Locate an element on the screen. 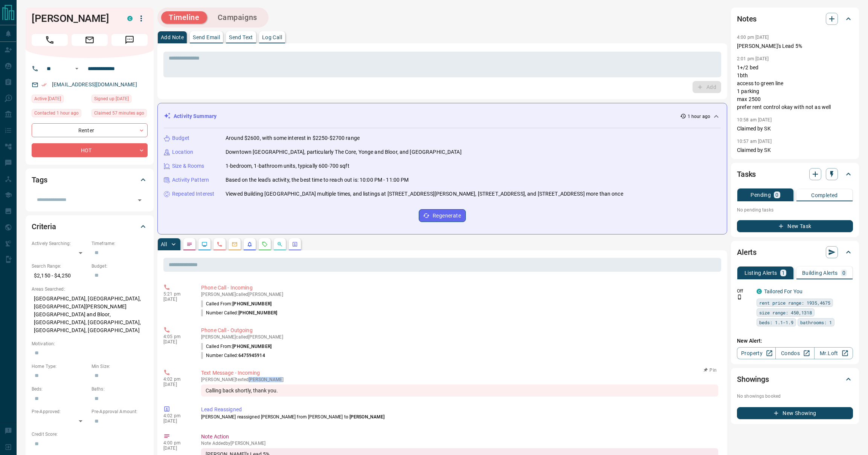 Image resolution: width=868 pixels, height=455 pixels. div: Showings is located at coordinates (795, 379).